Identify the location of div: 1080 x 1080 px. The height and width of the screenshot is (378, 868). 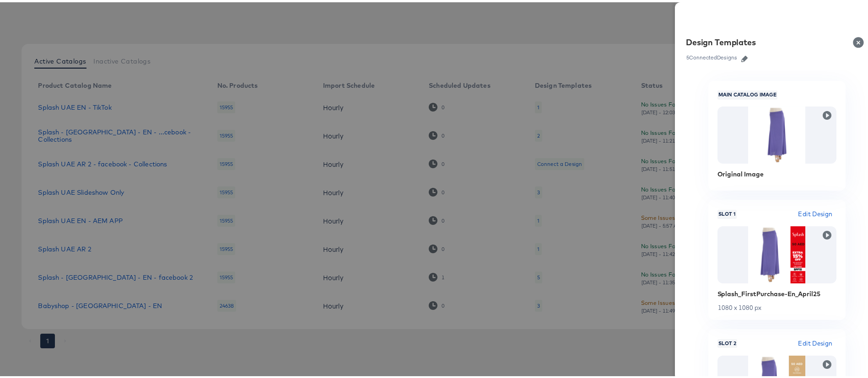
(777, 305).